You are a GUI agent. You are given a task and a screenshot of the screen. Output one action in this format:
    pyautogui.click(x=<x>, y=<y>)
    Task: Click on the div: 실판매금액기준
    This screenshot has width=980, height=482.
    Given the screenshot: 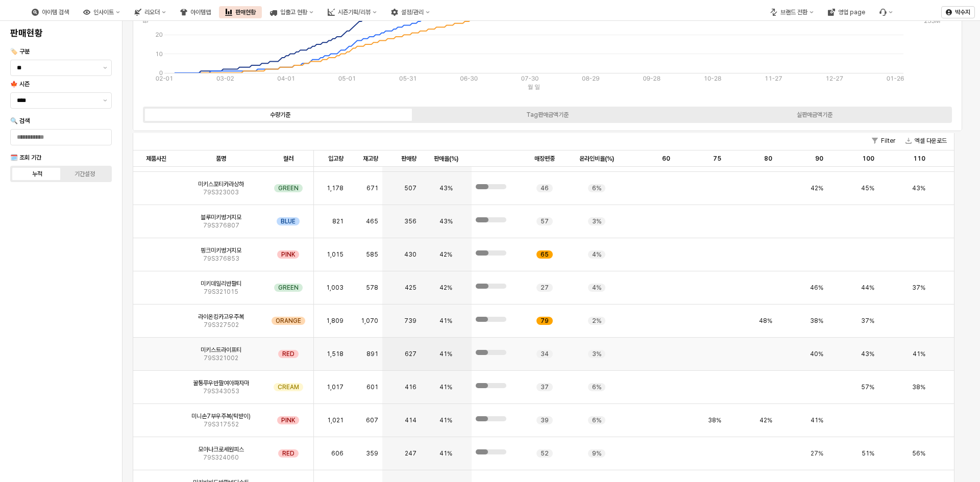 What is the action you would take?
    pyautogui.click(x=815, y=115)
    